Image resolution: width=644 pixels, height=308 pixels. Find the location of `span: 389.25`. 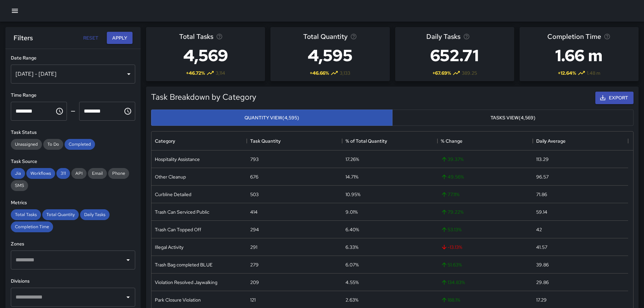

span: 389.25 is located at coordinates (469, 73).